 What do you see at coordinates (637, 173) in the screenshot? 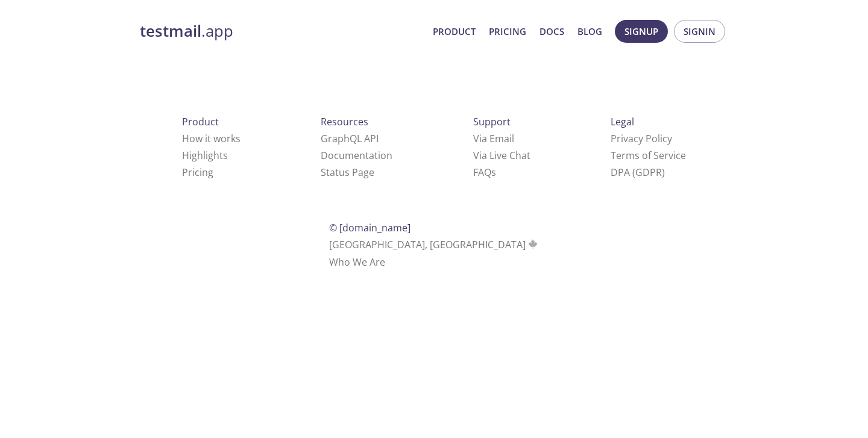
I see `a: DPA (GDPR)` at bounding box center [637, 173].